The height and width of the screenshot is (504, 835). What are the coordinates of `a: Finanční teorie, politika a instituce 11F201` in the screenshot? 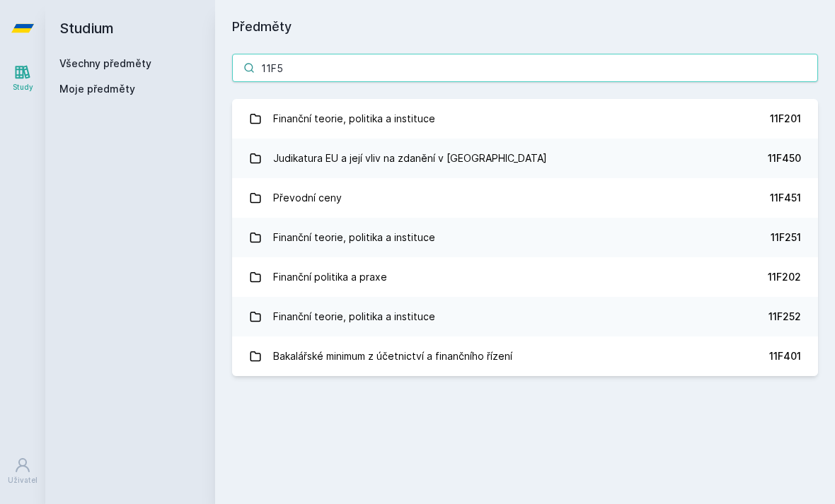 It's located at (525, 119).